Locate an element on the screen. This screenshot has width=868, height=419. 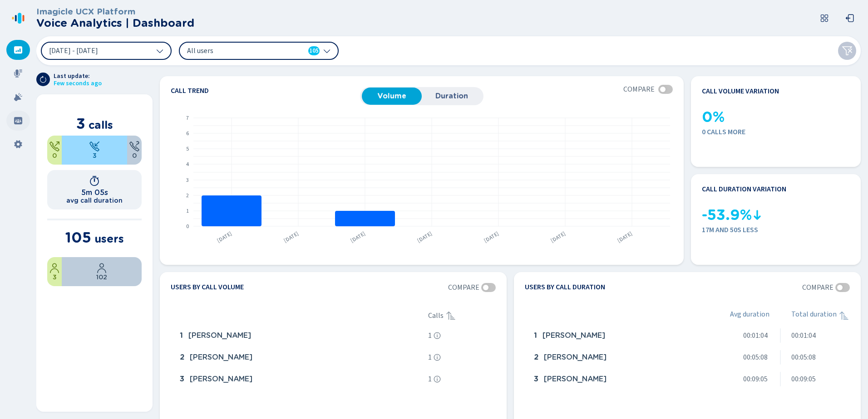
span: 2 is located at coordinates (536, 357).